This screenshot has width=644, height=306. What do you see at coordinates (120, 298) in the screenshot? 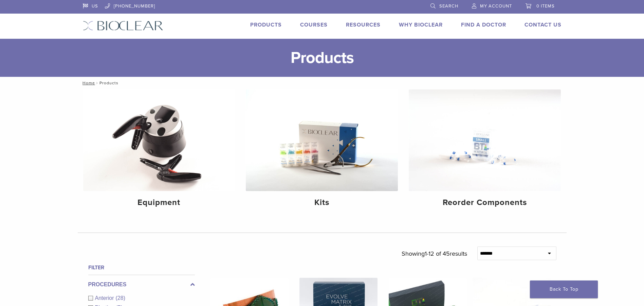
I see `span: (28)` at bounding box center [120, 298].